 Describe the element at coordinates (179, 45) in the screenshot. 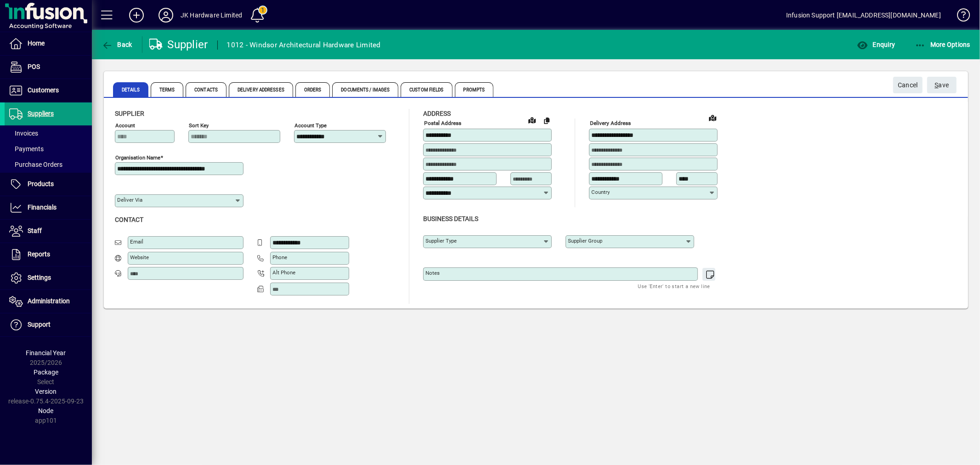

I see `div: Supplier` at that location.